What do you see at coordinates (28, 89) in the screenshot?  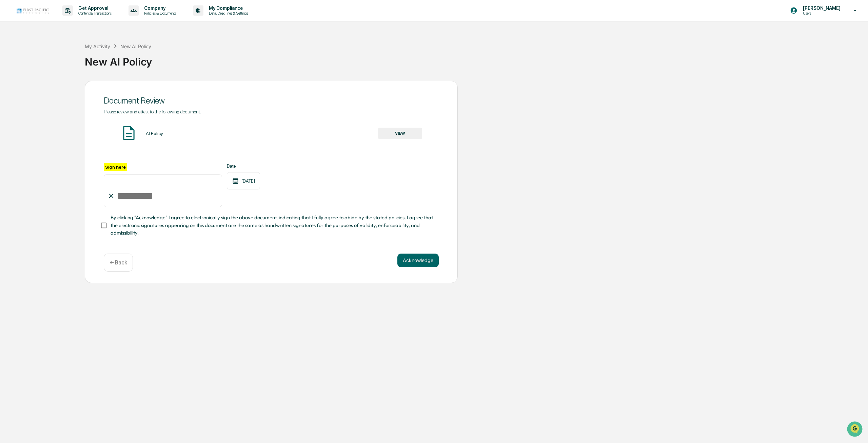 I see `span: Preclearance` at bounding box center [28, 89].